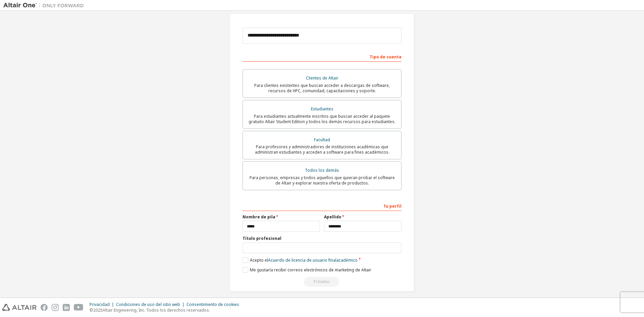 The height and width of the screenshot is (317, 644). Describe the element at coordinates (19, 307) in the screenshot. I see `img: altair_logo.svg` at that location.